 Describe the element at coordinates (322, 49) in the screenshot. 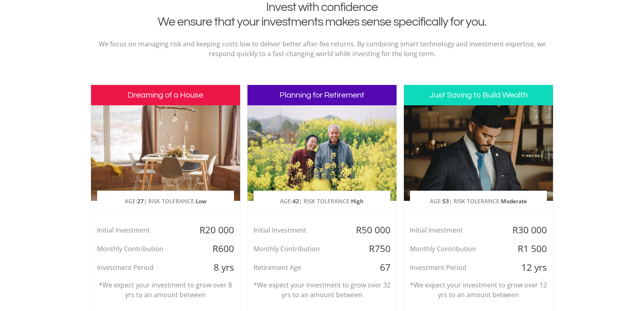

I see `p: We focus on managing risk and keeping costs low to deliver better after-fee returns. By combining...` at that location.